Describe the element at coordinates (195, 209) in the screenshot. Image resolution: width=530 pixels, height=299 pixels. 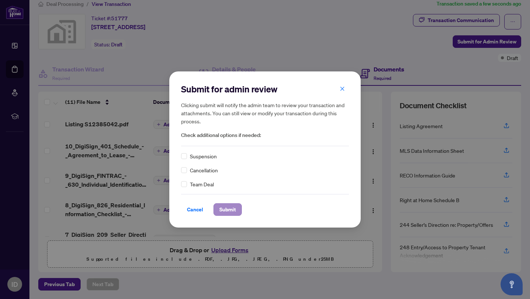
I see `button: Cancel` at that location.